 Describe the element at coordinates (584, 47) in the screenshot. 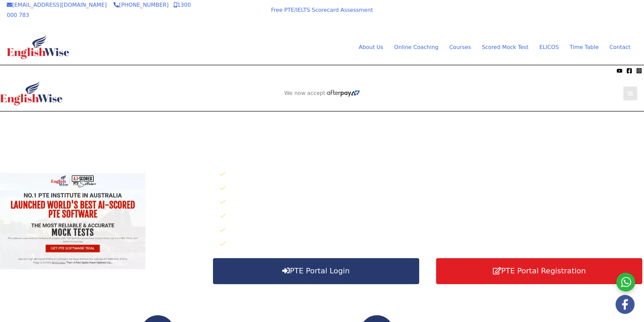

I see `span: Time Table` at that location.